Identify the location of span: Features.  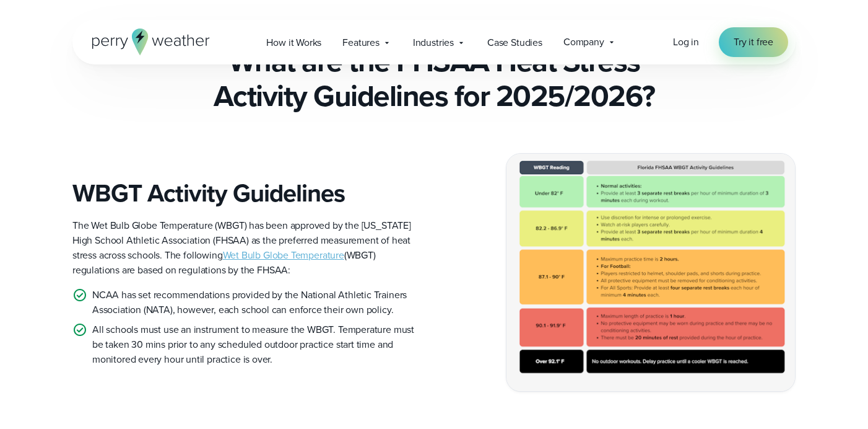
(361, 43).